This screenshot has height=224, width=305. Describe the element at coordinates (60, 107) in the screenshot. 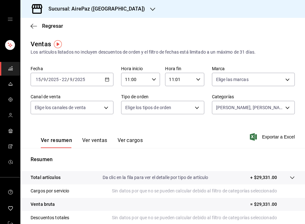

I see `span: Elige los canales de venta` at that location.